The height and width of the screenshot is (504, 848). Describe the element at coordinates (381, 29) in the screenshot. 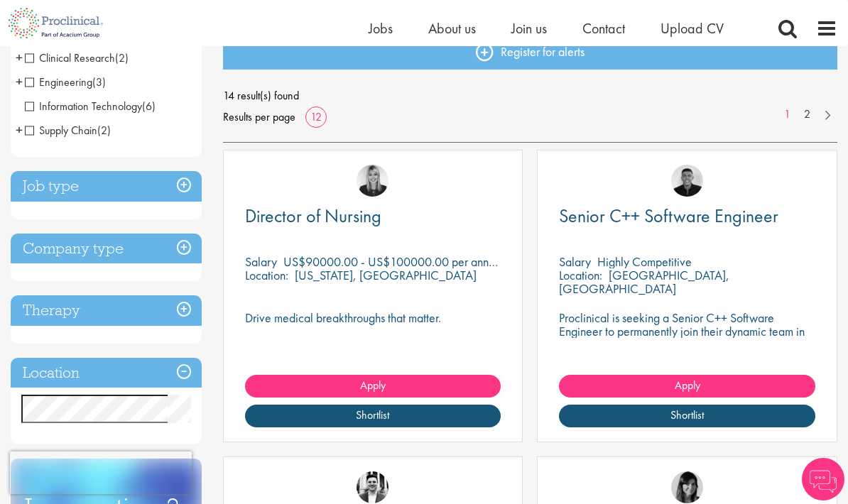

I see `a: Jobs` at that location.